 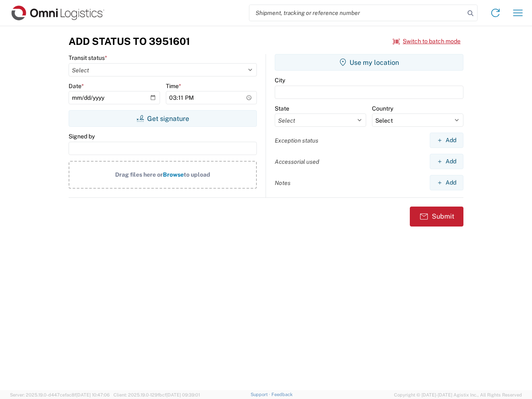 I want to click on input: Shipment, tracking or reference number, so click(x=357, y=13).